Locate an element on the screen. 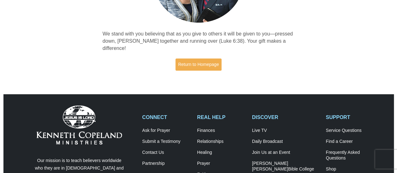 The width and height of the screenshot is (397, 173). img: Kenneth Copeland Ministries is located at coordinates (79, 125).